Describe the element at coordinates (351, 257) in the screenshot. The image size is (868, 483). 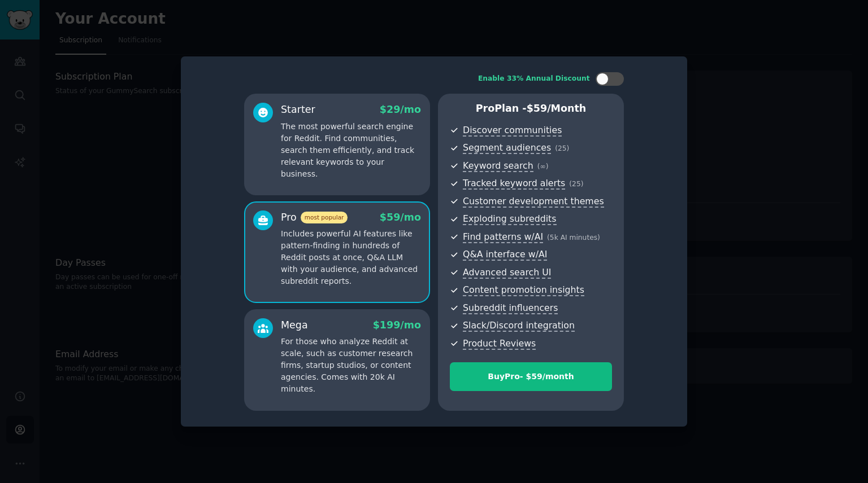
I see `p: Includes powerful AI features like pattern-finding in hundreds of Reddit posts at once, Q&A LLM w...` at that location.